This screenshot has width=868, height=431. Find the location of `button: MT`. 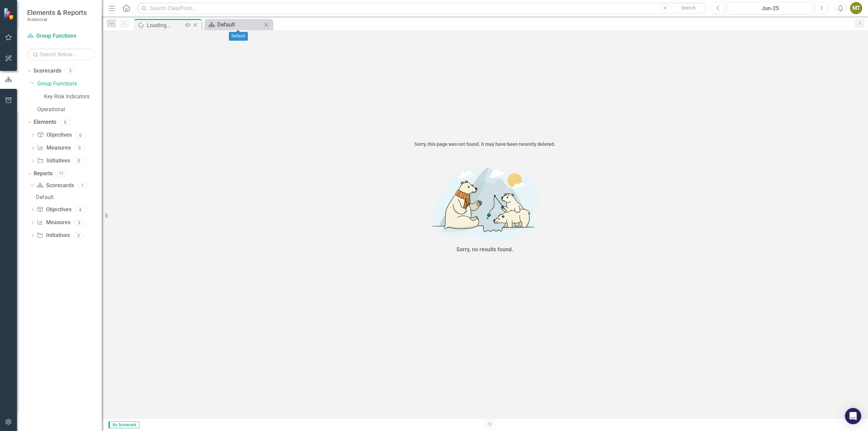

button: MT is located at coordinates (856, 8).